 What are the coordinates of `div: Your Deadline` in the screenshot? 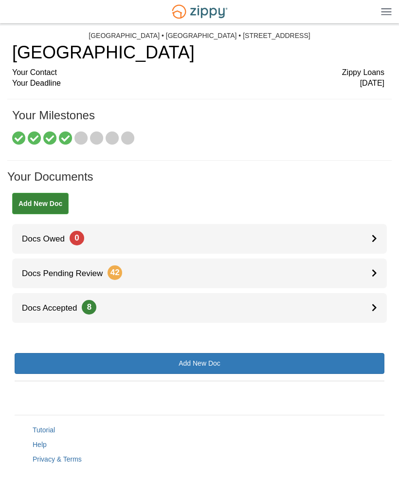 It's located at (198, 83).